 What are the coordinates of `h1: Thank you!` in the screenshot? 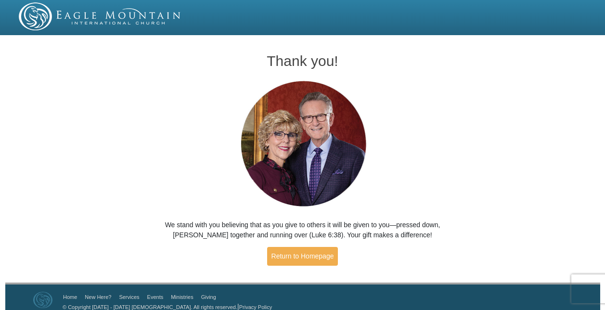 It's located at (303, 61).